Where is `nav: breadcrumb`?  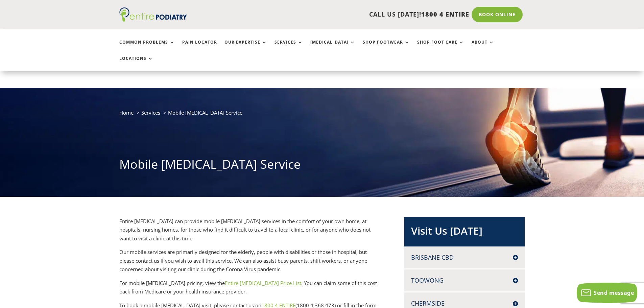
nav: breadcrumb is located at coordinates (322, 115).